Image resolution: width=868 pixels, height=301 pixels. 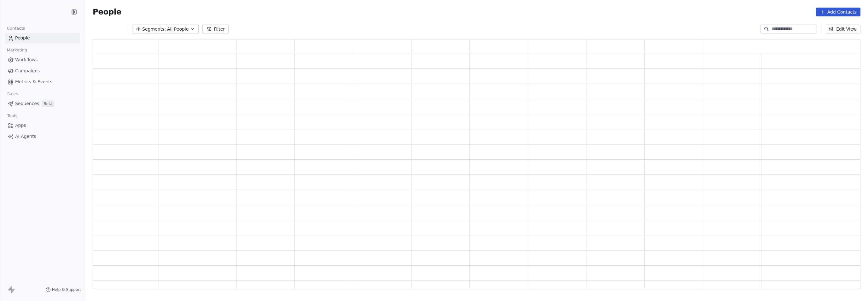 What do you see at coordinates (34, 82) in the screenshot?
I see `span: Metrics & Events` at bounding box center [34, 82].